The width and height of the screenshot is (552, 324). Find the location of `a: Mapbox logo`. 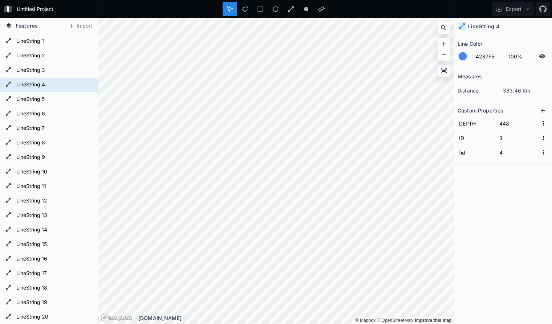

a: Mapbox logo is located at coordinates (117, 318).